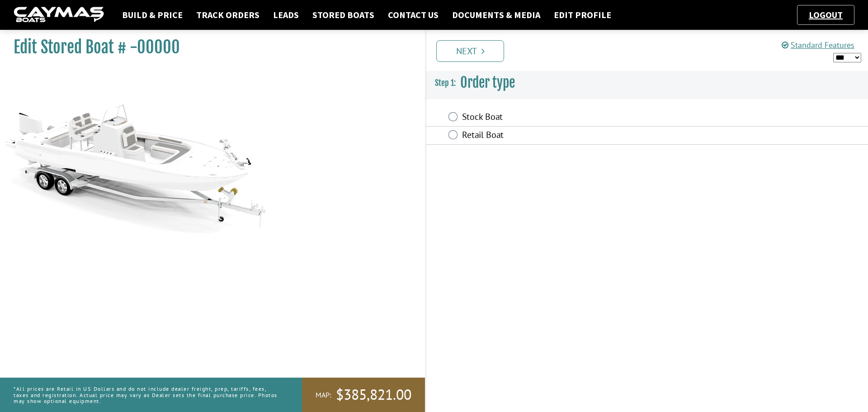 Image resolution: width=868 pixels, height=412 pixels. Describe the element at coordinates (208, 47) in the screenshot. I see `h1: Edit Stored Boat # -00000` at that location.